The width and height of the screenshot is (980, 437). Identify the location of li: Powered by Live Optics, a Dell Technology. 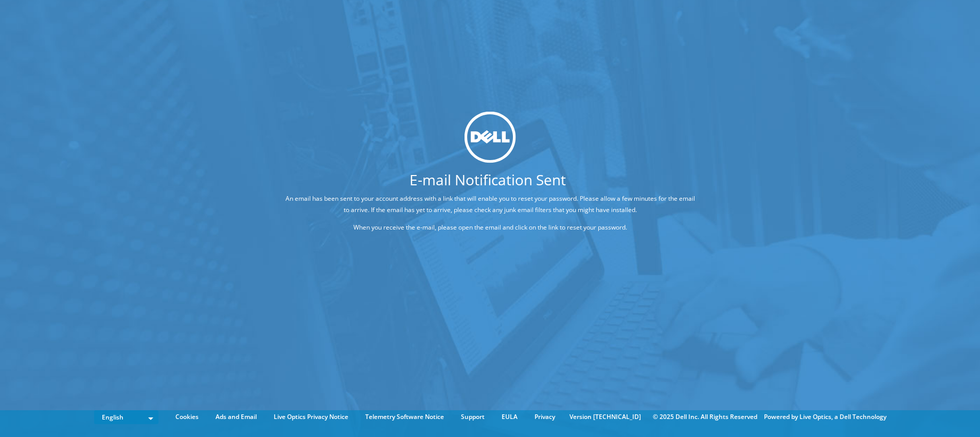
(825, 417).